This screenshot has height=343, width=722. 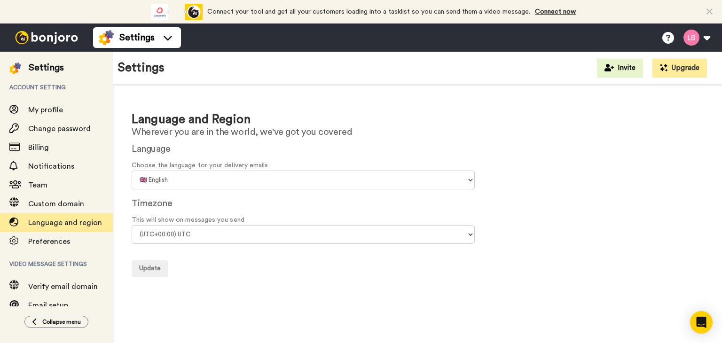 What do you see at coordinates (48, 306) in the screenshot?
I see `span: Email setup` at bounding box center [48, 306].